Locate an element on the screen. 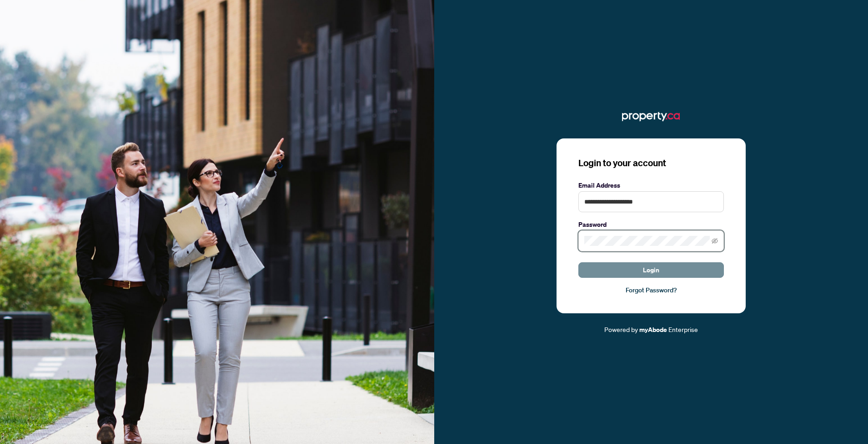  label: Email Address is located at coordinates (651, 185).